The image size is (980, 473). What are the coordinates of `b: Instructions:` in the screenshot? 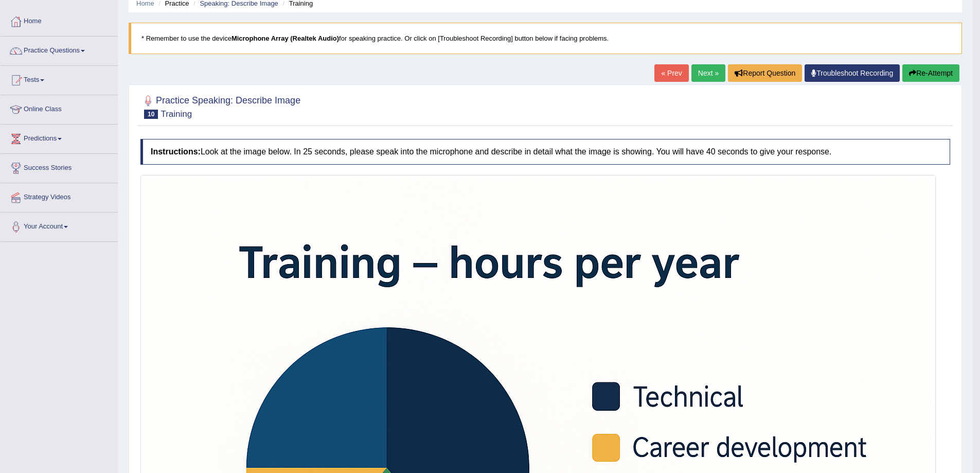 It's located at (176, 151).